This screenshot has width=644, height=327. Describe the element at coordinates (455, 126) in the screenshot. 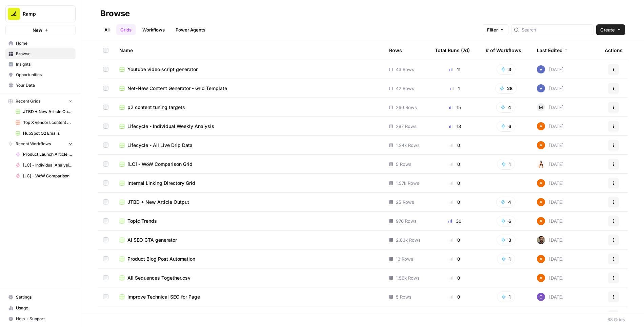

I see `div: 13` at that location.